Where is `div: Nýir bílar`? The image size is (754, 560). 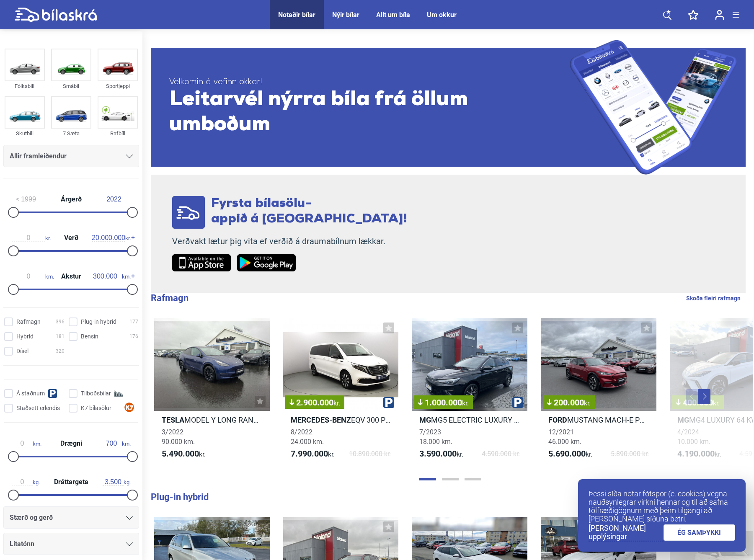 div: Nýir bílar is located at coordinates (345, 14).